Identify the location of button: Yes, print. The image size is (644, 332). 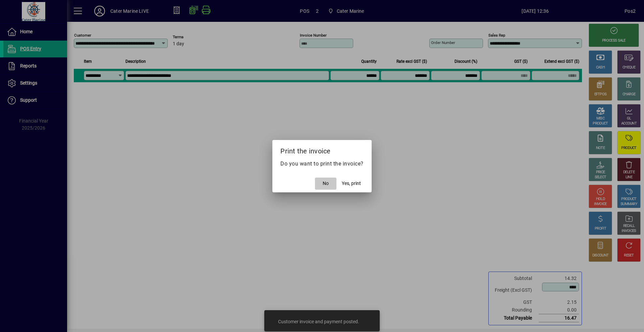
(351, 184).